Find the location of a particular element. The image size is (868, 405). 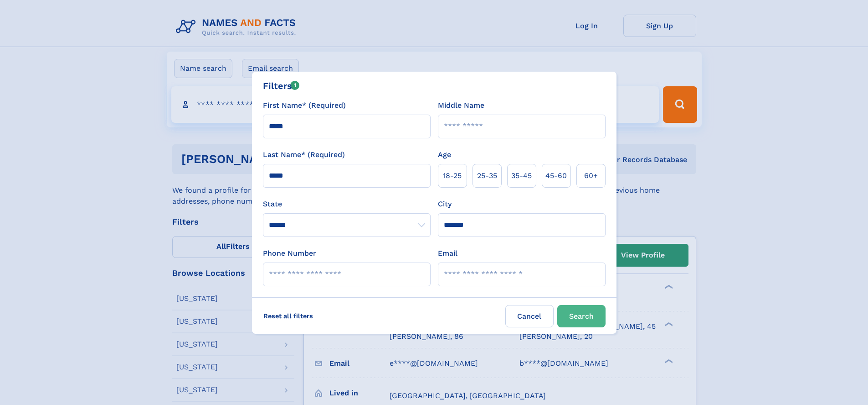

label: Reset all filters is located at coordinates (288, 315).